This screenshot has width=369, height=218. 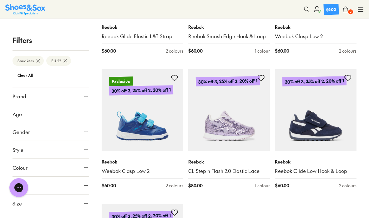 I want to click on a: Reebok Glide Low Hook & Loop, so click(x=315, y=171).